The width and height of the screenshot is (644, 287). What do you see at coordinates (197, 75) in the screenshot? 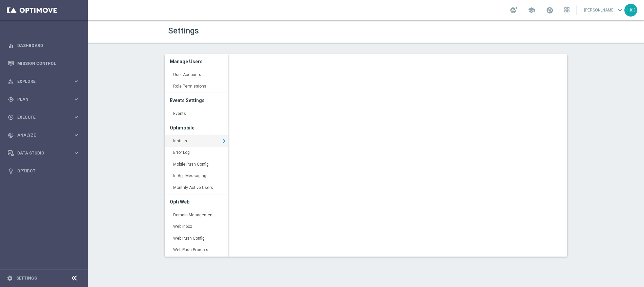
I see `a: User Accounts` at bounding box center [197, 75].